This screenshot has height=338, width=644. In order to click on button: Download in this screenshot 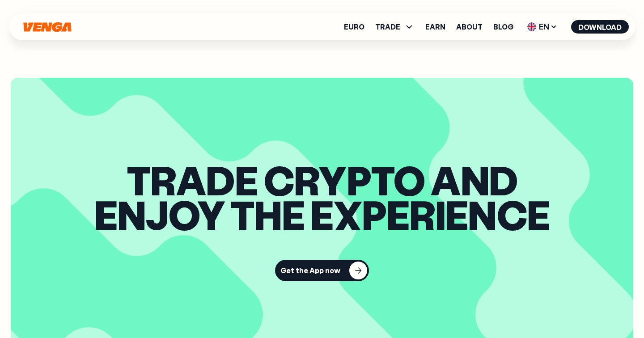, I will do `click(600, 27)`.